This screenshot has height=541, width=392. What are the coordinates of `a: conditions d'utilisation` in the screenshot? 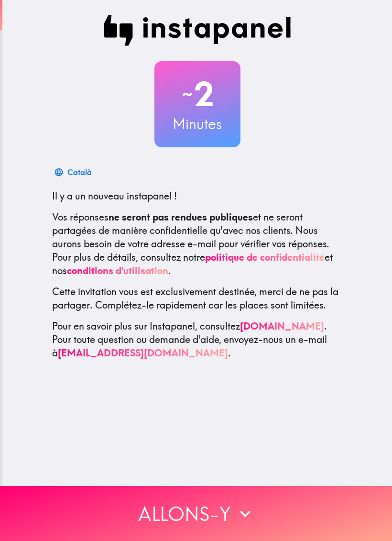 It's located at (117, 270).